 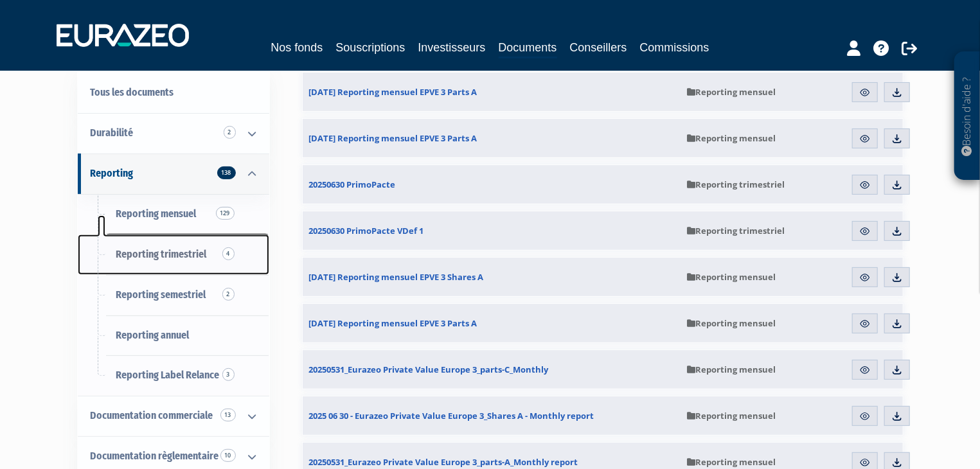 What do you see at coordinates (366, 231) in the screenshot?
I see `span: 20250630 PrimoPacte VDef 1` at bounding box center [366, 231].